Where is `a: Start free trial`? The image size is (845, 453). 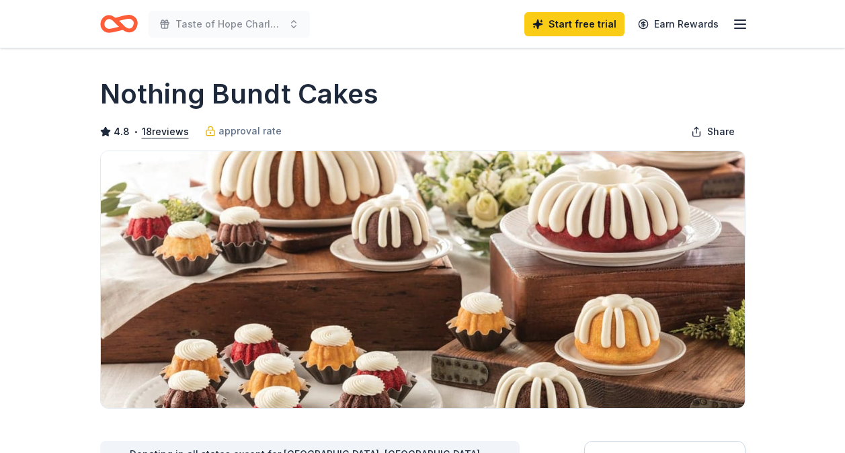
a: Start free trial is located at coordinates (574, 24).